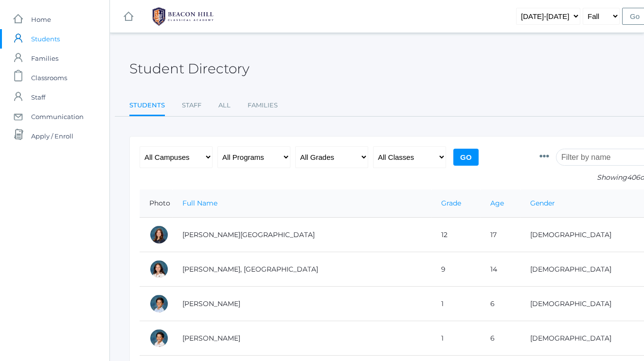  What do you see at coordinates (225, 105) in the screenshot?
I see `a: All` at bounding box center [225, 105].